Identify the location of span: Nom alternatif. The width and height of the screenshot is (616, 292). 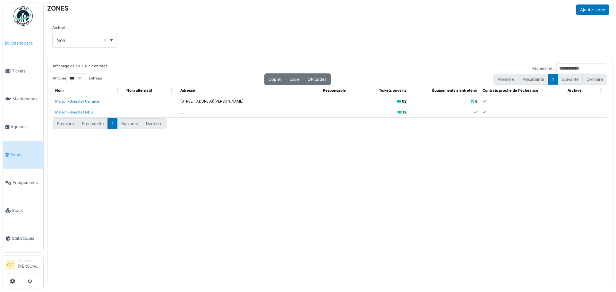
(139, 90).